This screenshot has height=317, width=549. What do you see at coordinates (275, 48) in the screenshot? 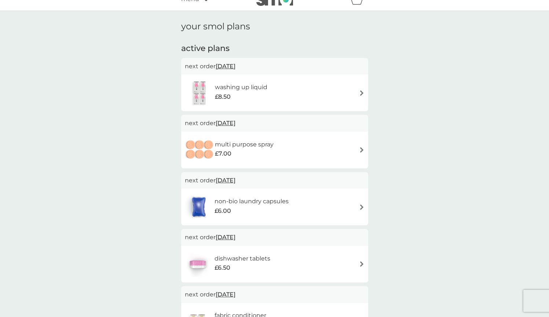
I see `h2: active plans` at bounding box center [275, 48].